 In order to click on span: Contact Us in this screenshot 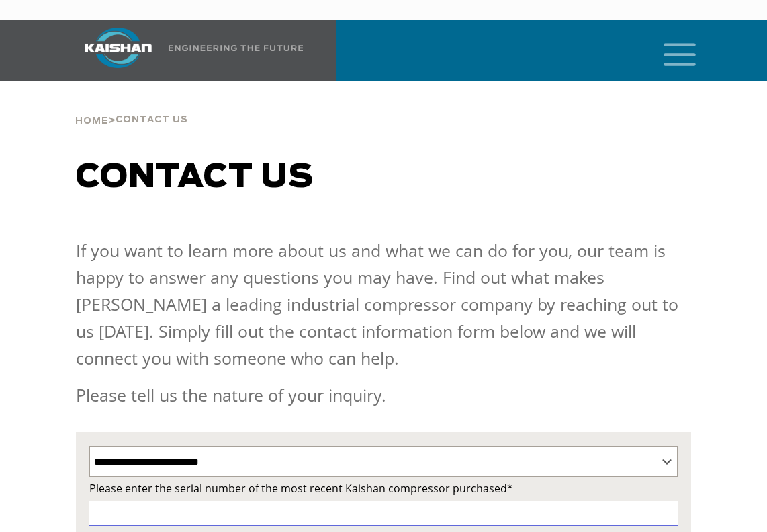, I will do `click(152, 120)`.